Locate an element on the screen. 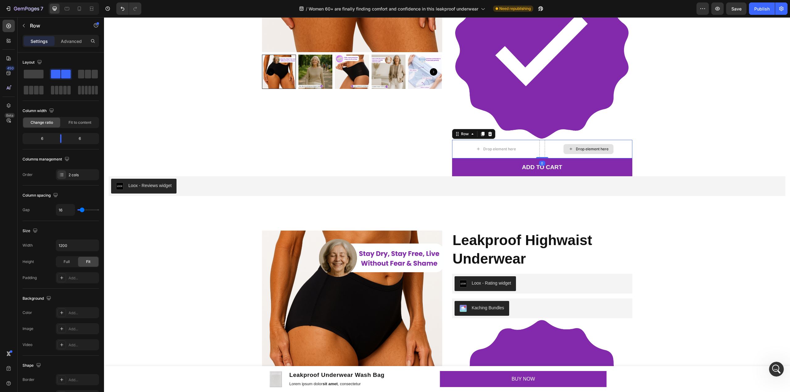 This screenshot has height=392, width=790. strong: sit amet is located at coordinates (226, 366).